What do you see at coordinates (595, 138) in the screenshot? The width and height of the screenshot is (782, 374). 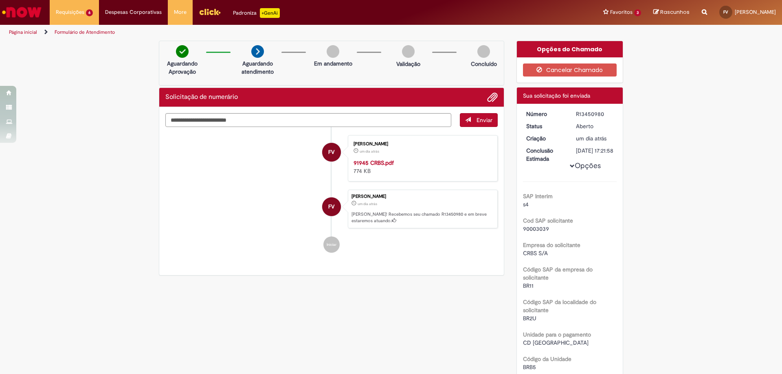 I see `div: 27/08/2025 09:21:53` at bounding box center [595, 138].